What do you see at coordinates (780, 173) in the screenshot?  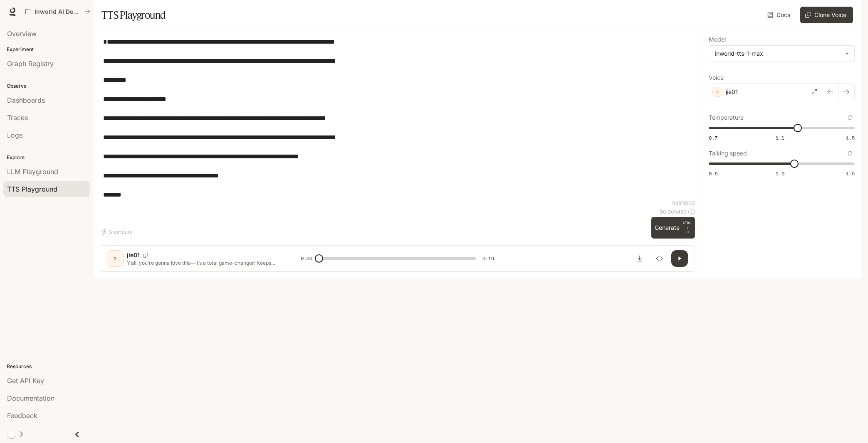 I see `span: 1.0` at bounding box center [780, 173].